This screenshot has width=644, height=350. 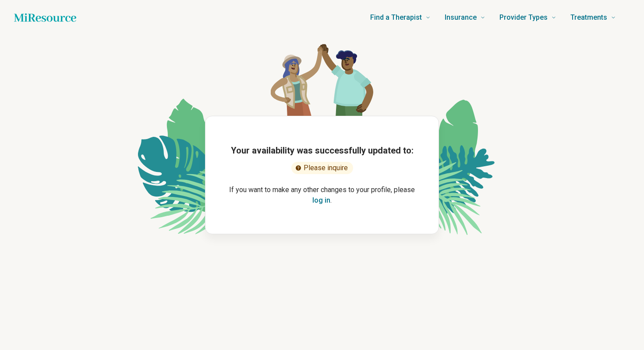 I want to click on a: Home page, so click(x=45, y=18).